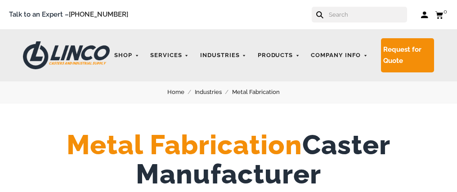 Image resolution: width=457 pixels, height=192 pixels. Describe the element at coordinates (339, 55) in the screenshot. I see `a: Company Info` at that location.